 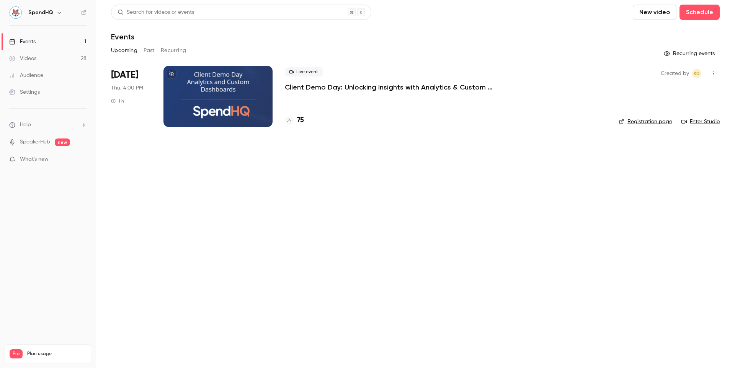 What do you see at coordinates (23, 59) in the screenshot?
I see `div: Videos` at bounding box center [23, 59].